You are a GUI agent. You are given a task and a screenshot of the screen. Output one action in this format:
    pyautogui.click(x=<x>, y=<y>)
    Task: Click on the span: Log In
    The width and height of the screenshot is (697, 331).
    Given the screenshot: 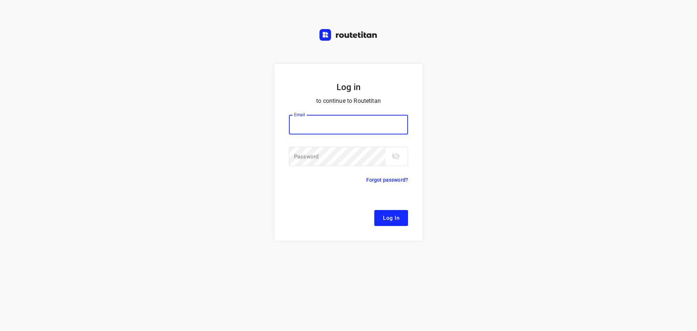 What is the action you would take?
    pyautogui.click(x=391, y=218)
    